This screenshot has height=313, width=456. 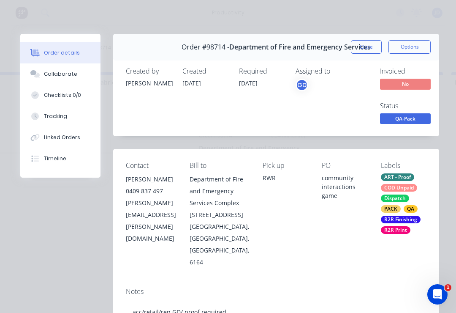 I want to click on div: QA, so click(x=410, y=209).